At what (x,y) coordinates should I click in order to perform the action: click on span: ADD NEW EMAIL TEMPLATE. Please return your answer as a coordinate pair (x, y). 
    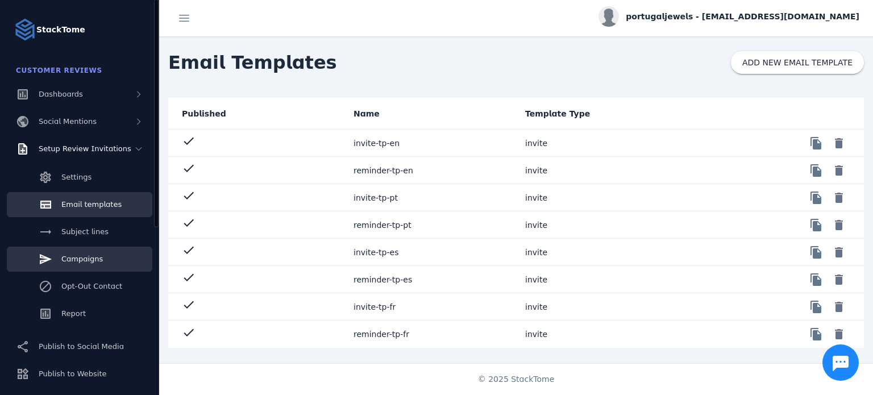
    Looking at the image, I should click on (798, 63).